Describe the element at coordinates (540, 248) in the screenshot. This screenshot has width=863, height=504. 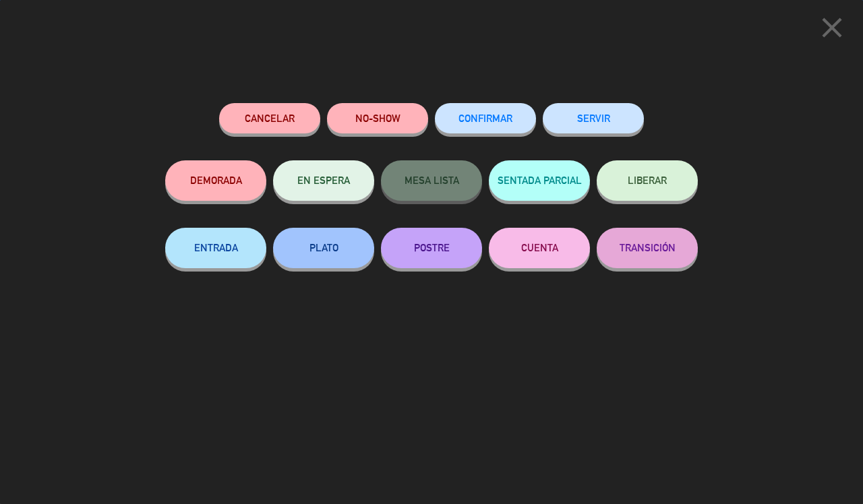
I see `button: CUENTA` at that location.